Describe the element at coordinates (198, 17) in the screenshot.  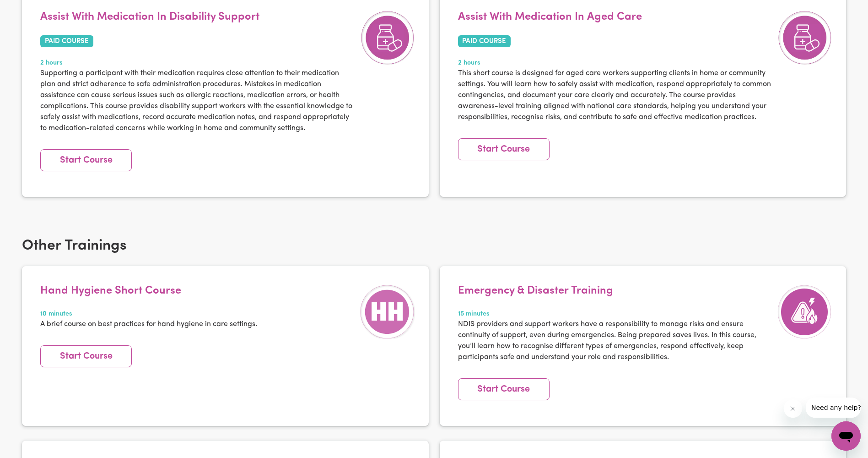
I see `h4: Assist With Medication In Disability Support` at that location.